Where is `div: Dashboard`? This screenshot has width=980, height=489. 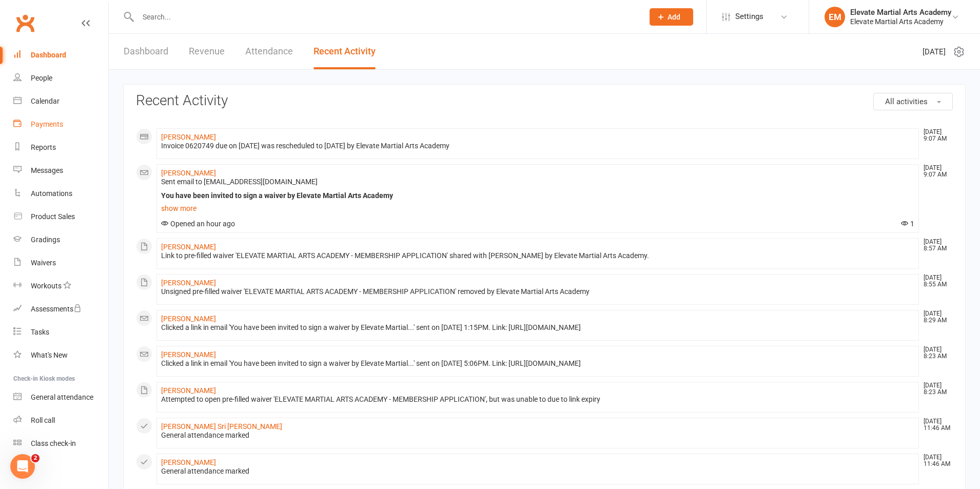 div: Dashboard is located at coordinates (48, 55).